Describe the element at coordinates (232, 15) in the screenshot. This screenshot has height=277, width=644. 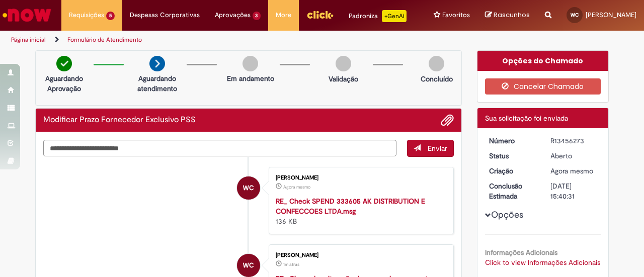
I see `span: Aprovações` at that location.